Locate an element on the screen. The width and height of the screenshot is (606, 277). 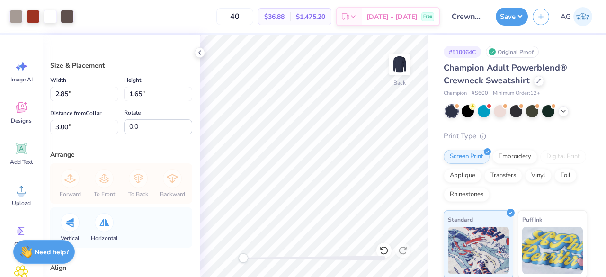
img: Back is located at coordinates (399, 64).